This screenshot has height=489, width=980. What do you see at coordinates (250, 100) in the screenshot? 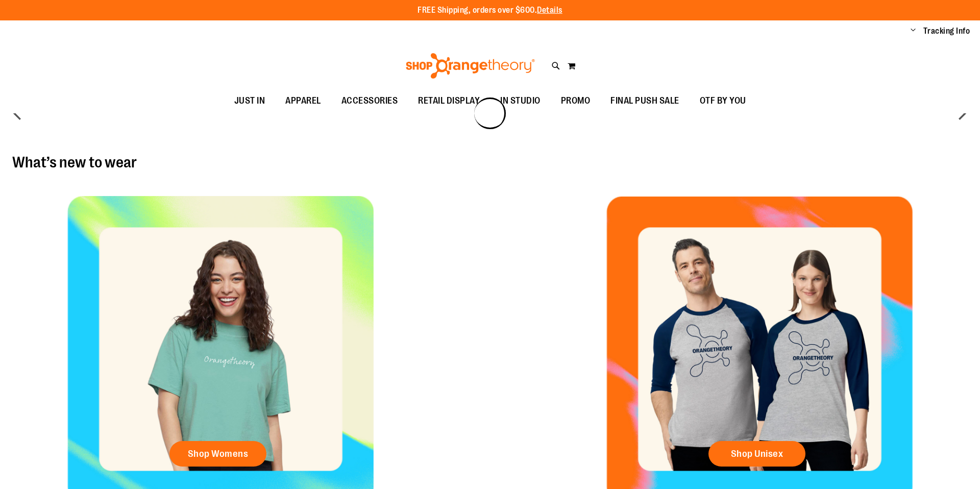
I see `span: JUST IN` at bounding box center [250, 100].